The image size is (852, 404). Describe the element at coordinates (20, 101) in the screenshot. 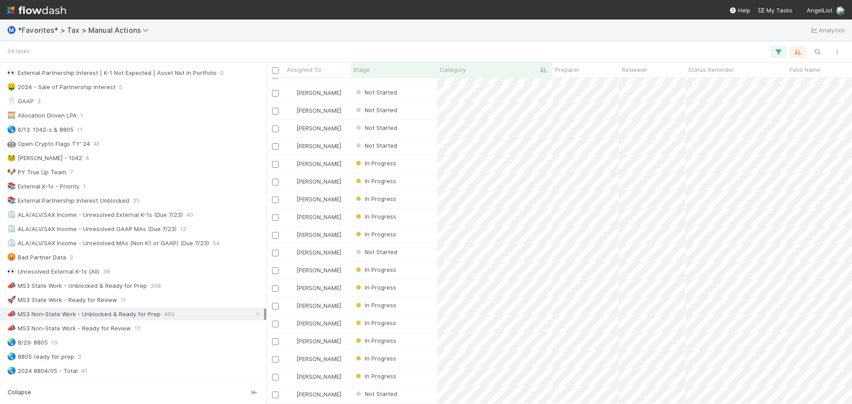

I see `div: GAAP` at that location.